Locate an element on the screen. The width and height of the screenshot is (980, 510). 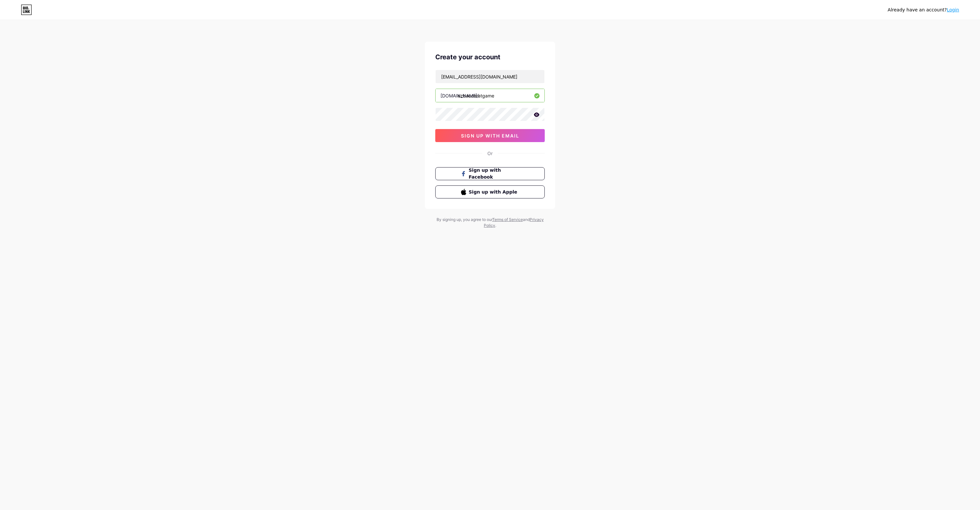
div: Or is located at coordinates (490, 153).